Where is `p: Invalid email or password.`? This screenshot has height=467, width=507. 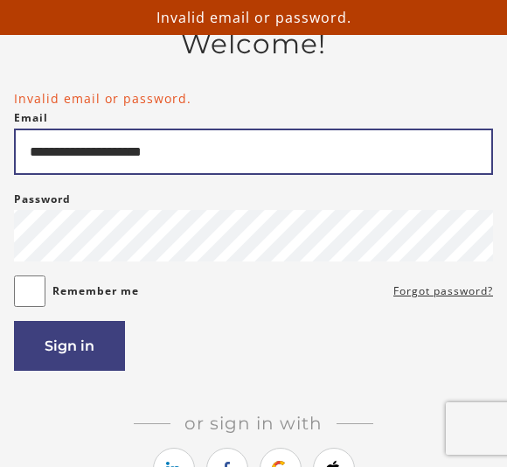 p: Invalid email or password. is located at coordinates (253, 17).